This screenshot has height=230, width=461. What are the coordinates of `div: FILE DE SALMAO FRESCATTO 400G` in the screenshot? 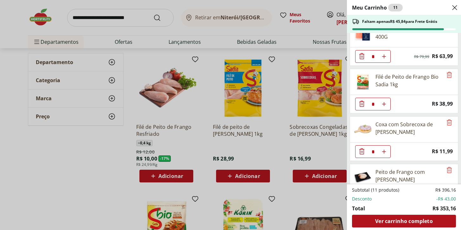 It's located at (409, 33).